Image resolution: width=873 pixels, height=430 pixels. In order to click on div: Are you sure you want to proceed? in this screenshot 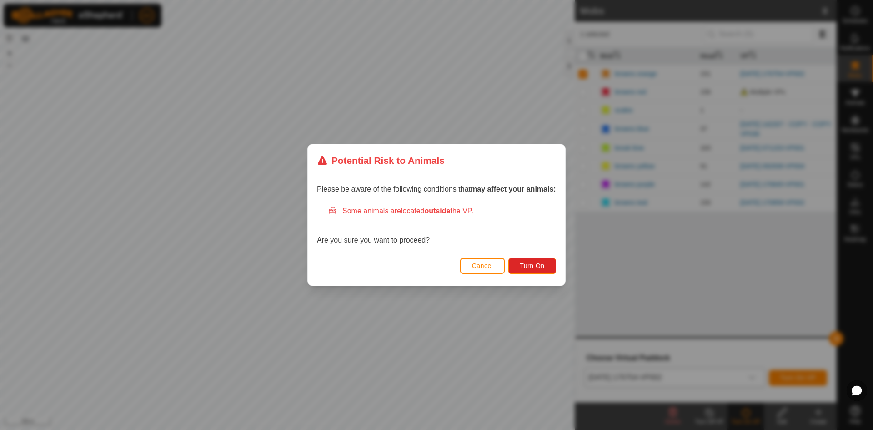, I will do `click(436, 225)`.